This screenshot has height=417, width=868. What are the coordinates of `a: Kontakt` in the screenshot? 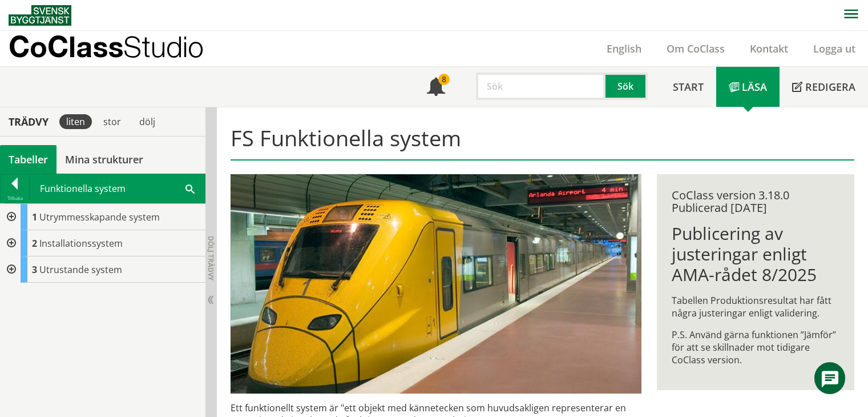 It's located at (769, 48).